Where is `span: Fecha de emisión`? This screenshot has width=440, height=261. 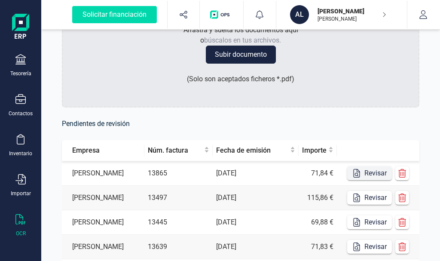
span: Fecha de emisión is located at coordinates (252, 150).